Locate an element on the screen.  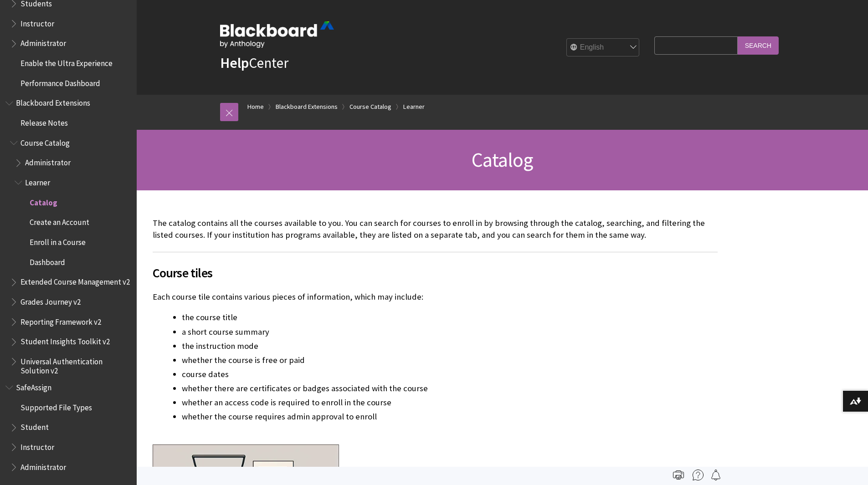
a: Course Catalog is located at coordinates (370, 107).